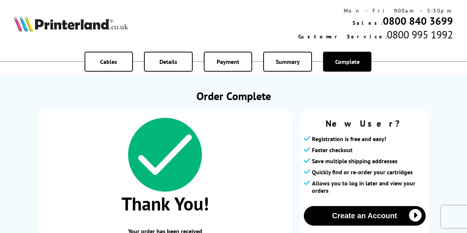 The image size is (467, 233). I want to click on span: Cables, so click(109, 62).